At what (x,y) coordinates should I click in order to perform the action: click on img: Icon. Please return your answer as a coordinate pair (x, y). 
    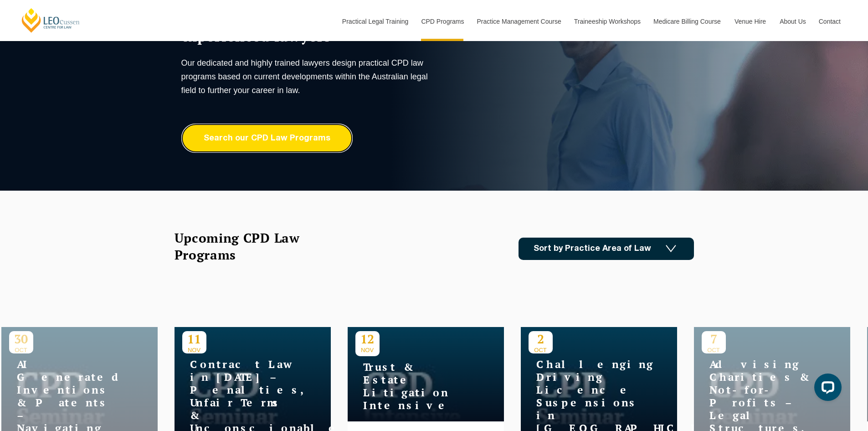
    Looking at the image, I should click on (671, 248).